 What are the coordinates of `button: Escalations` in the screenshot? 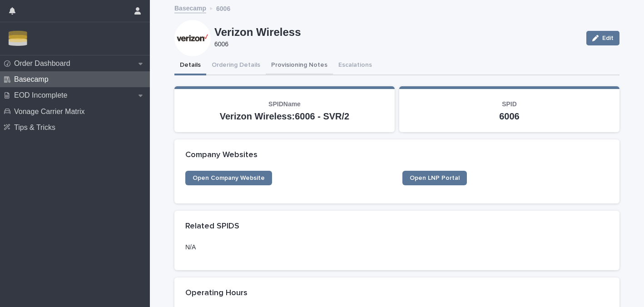 It's located at (355, 66).